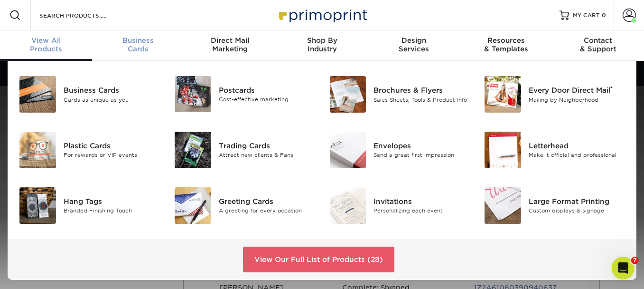 Image resolution: width=644 pixels, height=289 pixels. What do you see at coordinates (577, 155) in the screenshot?
I see `div: Make it official and professional` at bounding box center [577, 155].